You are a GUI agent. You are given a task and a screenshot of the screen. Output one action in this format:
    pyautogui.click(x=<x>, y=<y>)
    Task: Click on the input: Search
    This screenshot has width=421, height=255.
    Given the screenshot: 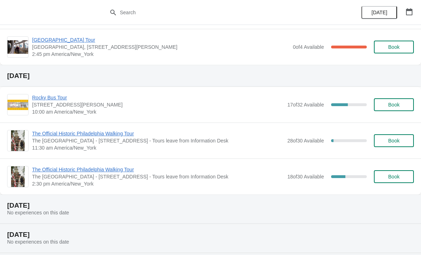 What is the action you would take?
    pyautogui.click(x=217, y=12)
    